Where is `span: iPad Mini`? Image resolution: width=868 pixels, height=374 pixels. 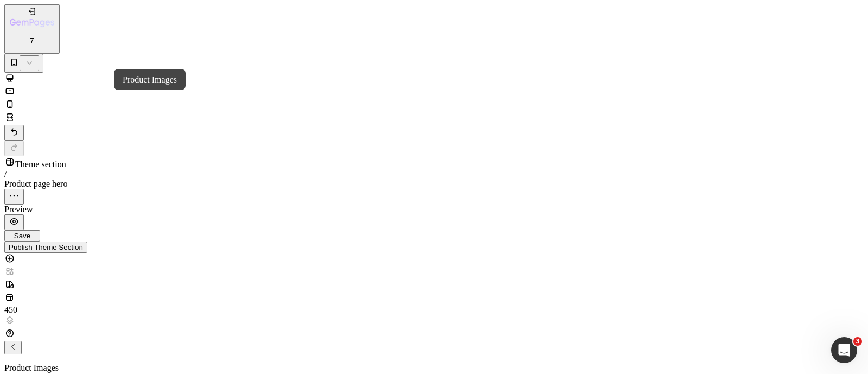
span: iPad Mini is located at coordinates (22, 32).